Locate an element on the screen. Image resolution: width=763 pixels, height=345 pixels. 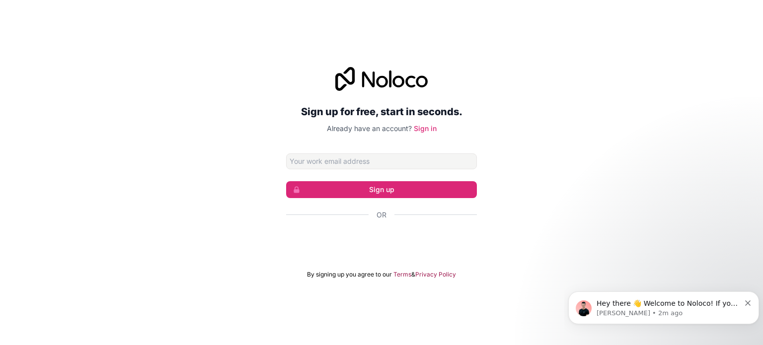
button: Dismiss notification is located at coordinates (184, 31).